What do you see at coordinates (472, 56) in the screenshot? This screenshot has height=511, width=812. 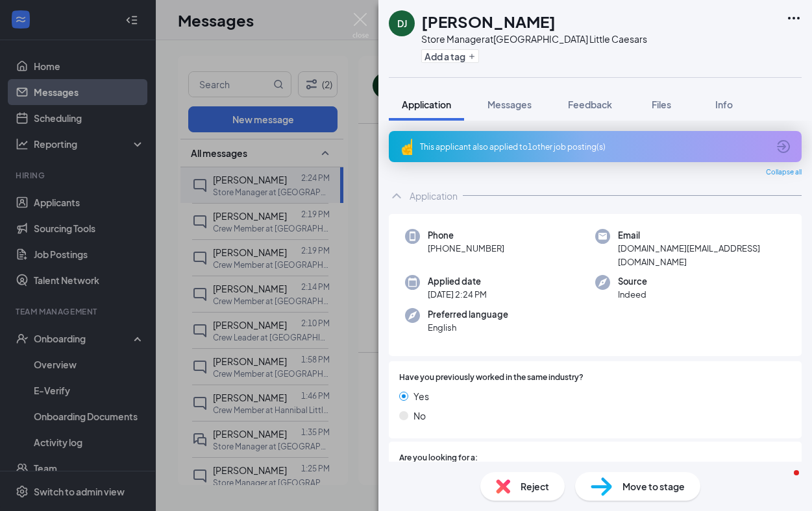 I see `svg: Plus` at bounding box center [472, 56].